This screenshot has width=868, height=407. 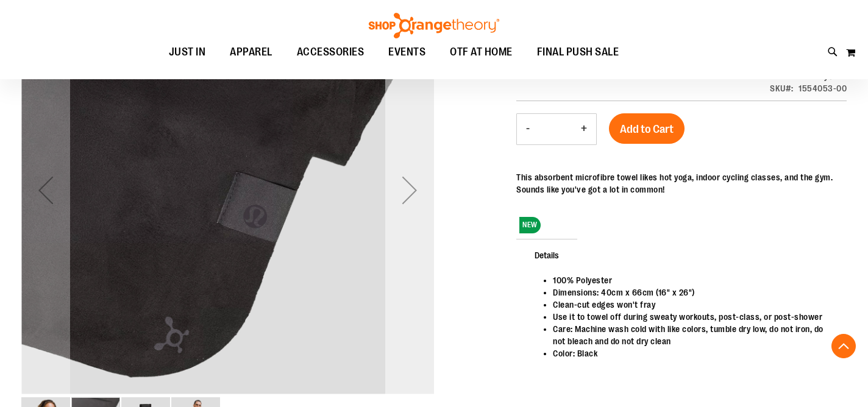 What do you see at coordinates (481, 52) in the screenshot?
I see `span: OTF AT HOME` at bounding box center [481, 52].